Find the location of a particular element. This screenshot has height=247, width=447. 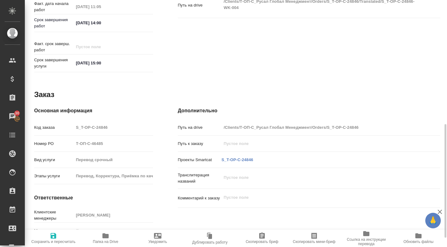

button: Дублировать работу is located at coordinates (210, 238).